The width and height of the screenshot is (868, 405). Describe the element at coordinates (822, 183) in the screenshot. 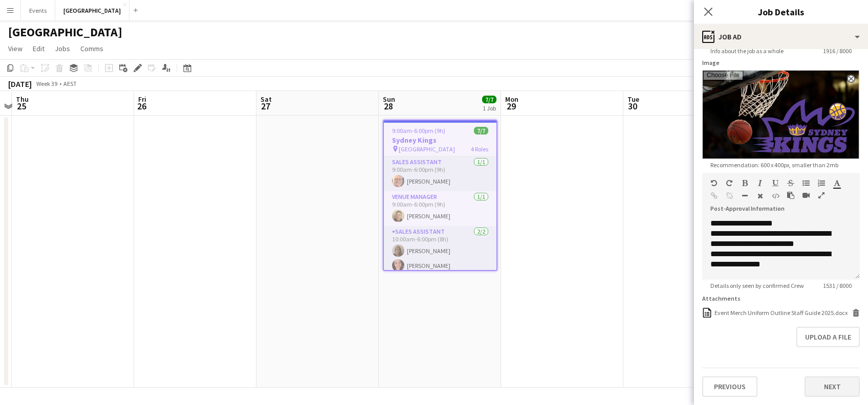

I see `button: Ordered List` at that location.